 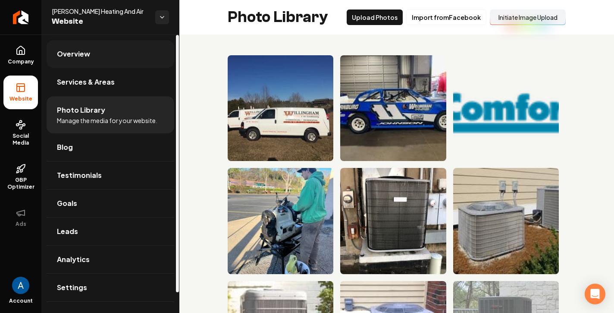 I want to click on span: GBP Optimizer, so click(x=21, y=183).